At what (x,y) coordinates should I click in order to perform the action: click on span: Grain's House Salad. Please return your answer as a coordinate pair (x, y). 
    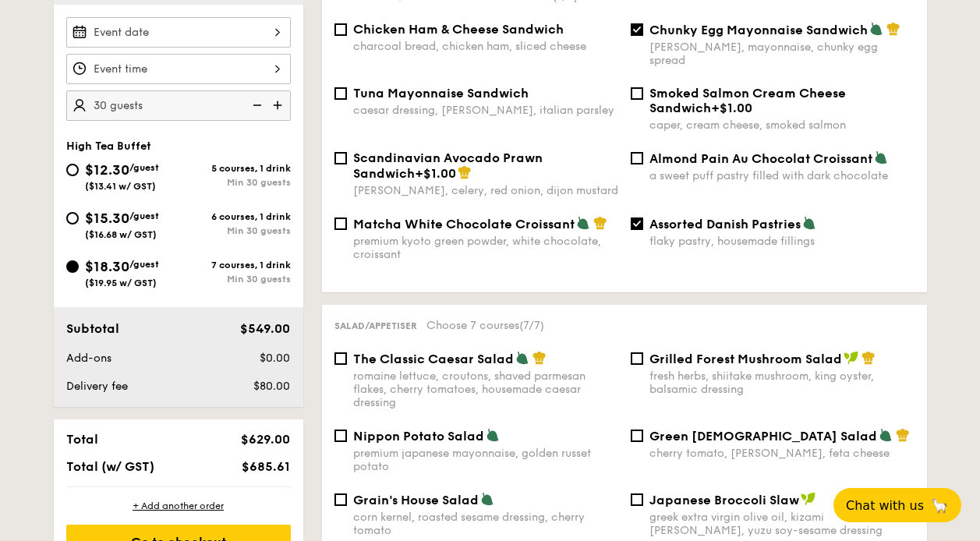
    Looking at the image, I should click on (416, 500).